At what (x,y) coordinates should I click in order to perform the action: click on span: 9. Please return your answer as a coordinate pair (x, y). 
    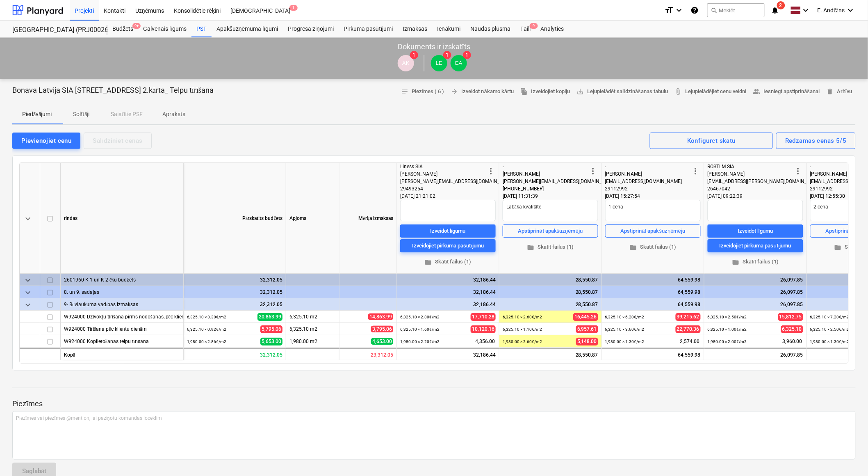
    Looking at the image, I should click on (534, 25).